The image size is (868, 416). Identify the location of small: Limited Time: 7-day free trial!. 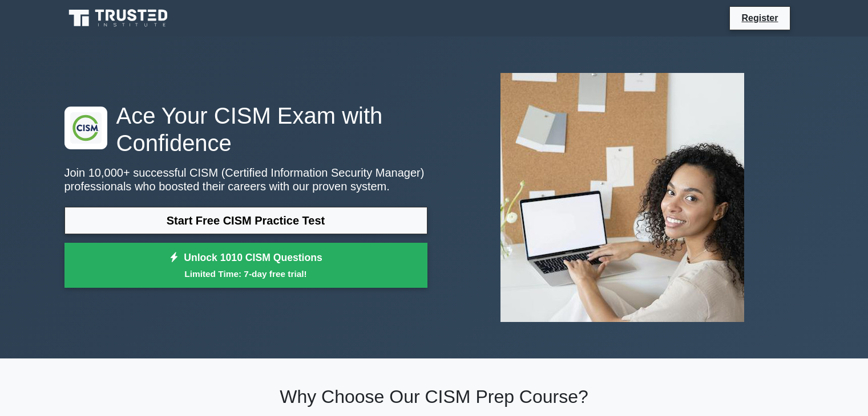
(246, 274).